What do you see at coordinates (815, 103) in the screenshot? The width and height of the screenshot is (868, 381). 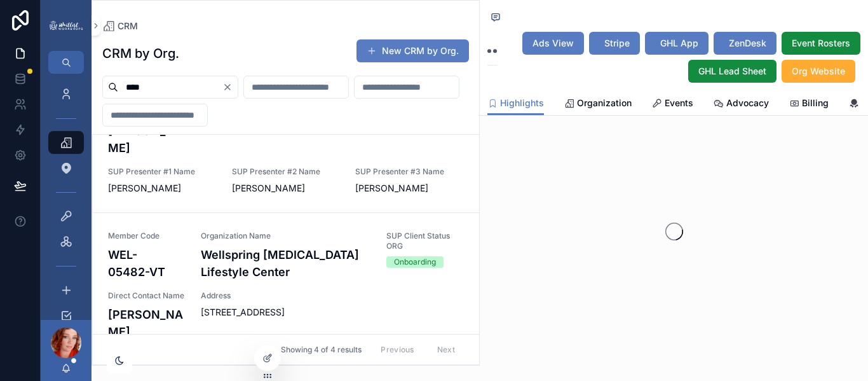 I see `span: Billing` at bounding box center [815, 103].